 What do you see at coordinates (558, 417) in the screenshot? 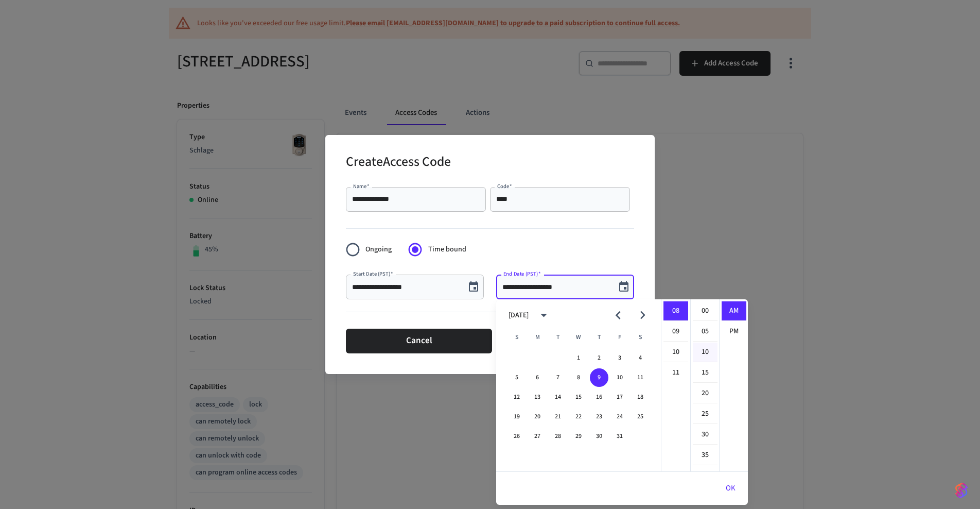
I see `button: 21` at bounding box center [558, 417].